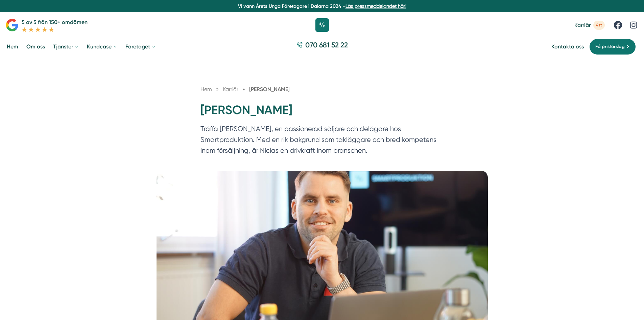  I want to click on a: Företaget, so click(140, 47).